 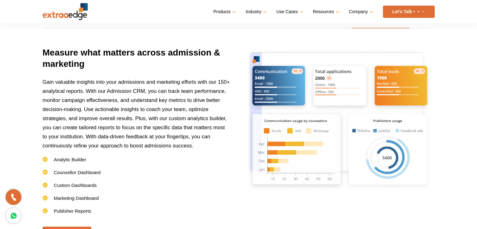 I want to click on span: Gain valuable insights into your admissions and marketing efforts with our 150+ analytical report..., so click(x=136, y=114).